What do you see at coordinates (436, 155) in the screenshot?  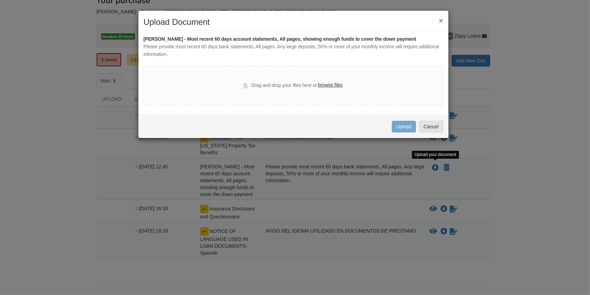 I see `div: Upload your document` at bounding box center [436, 155].